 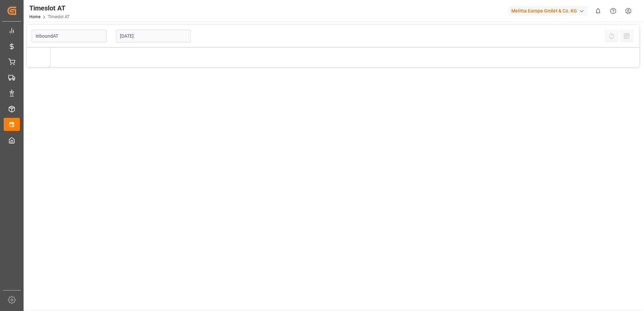 What do you see at coordinates (549, 11) in the screenshot?
I see `button: Melitta Europa GmbH & Co. KG` at bounding box center [549, 11].